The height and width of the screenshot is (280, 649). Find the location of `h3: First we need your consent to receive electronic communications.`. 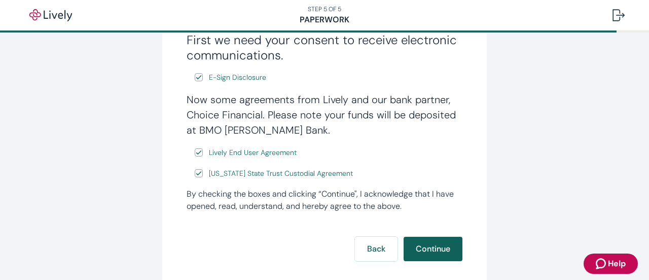

h3: First we need your consent to receive electronic communications. is located at coordinates (325, 48).